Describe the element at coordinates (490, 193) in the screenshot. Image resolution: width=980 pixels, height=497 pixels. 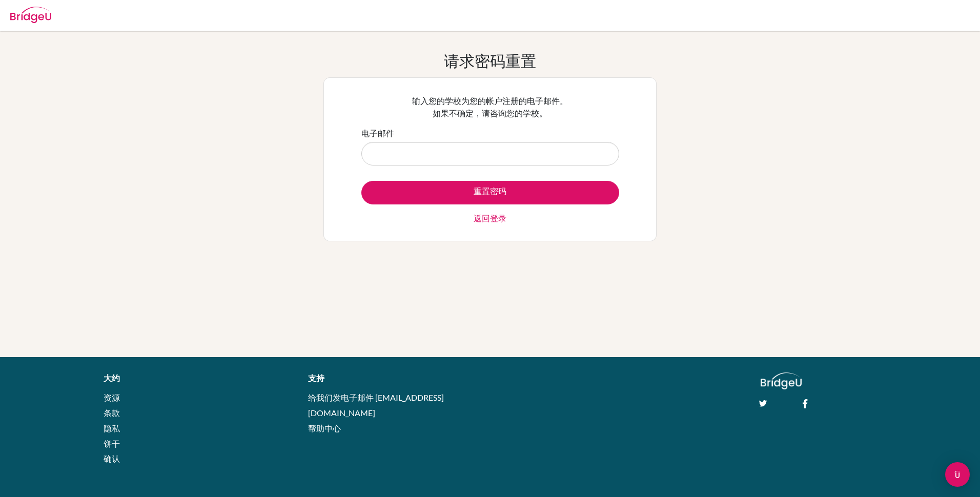
I see `button: 重置密码` at that location.